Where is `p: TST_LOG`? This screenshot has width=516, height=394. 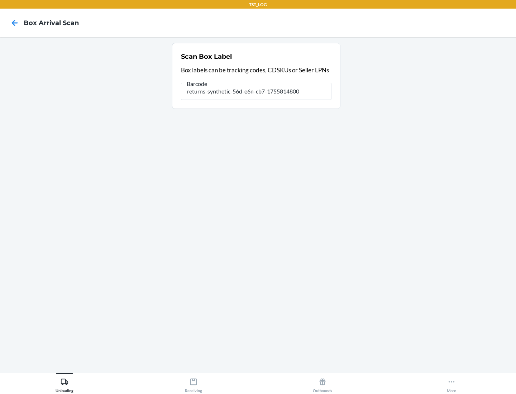 p: TST_LOG is located at coordinates (258, 5).